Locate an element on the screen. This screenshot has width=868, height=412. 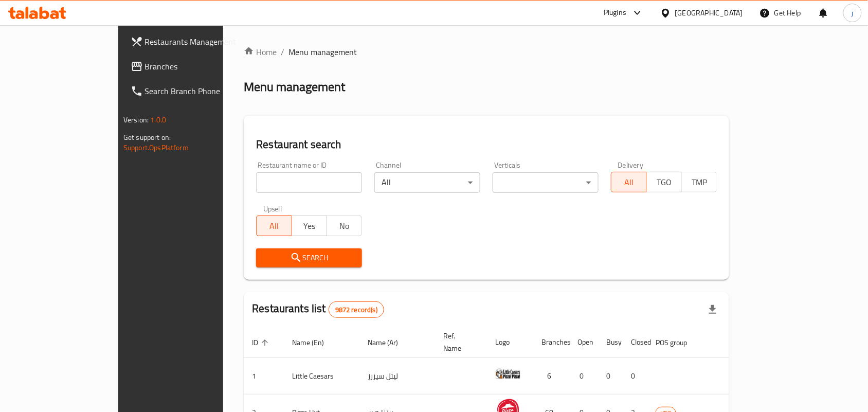
div: Export file is located at coordinates (713, 310).